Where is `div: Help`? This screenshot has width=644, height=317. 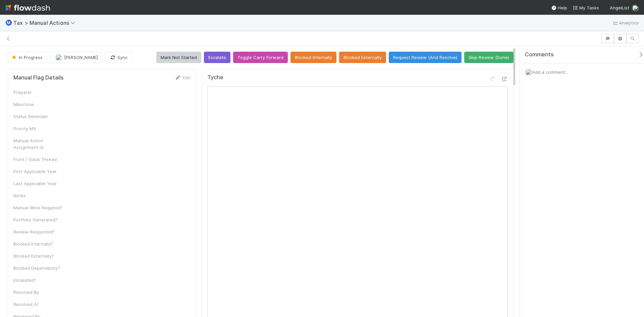 div: Help is located at coordinates (559, 8).